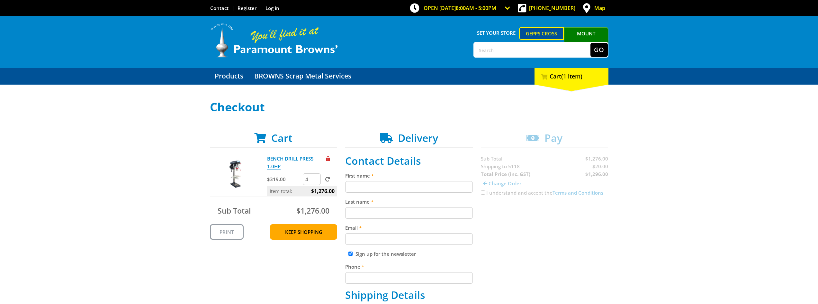 This screenshot has width=818, height=304. I want to click on a: Go to the Products page, so click(229, 76).